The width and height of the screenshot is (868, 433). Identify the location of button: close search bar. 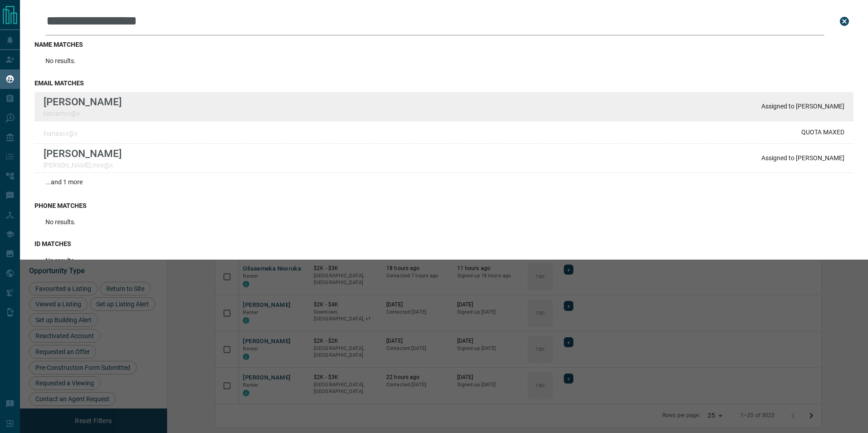
(845, 22).